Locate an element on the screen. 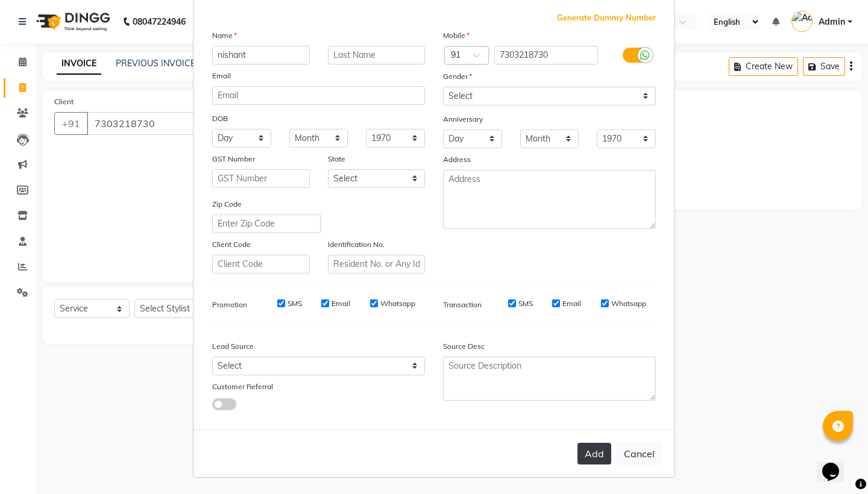 This screenshot has height=494, width=868. button: Cancel is located at coordinates (639, 454).